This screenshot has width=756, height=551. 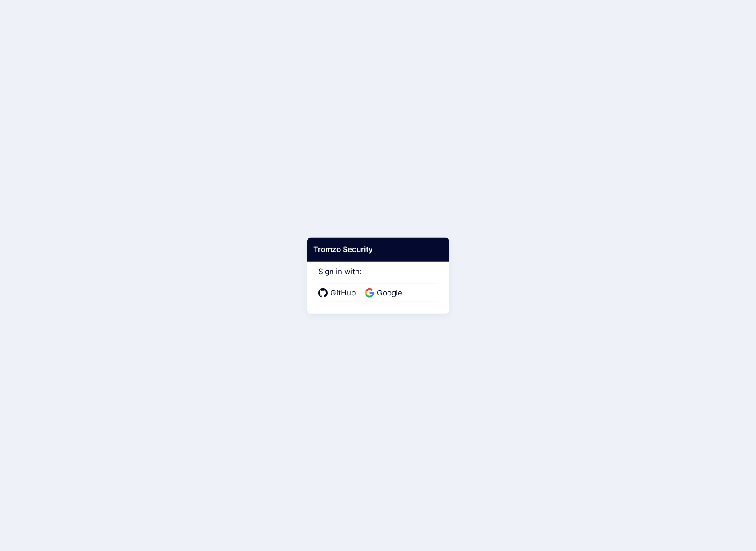 What do you see at coordinates (378, 249) in the screenshot?
I see `div: Tromzo Security` at bounding box center [378, 249].